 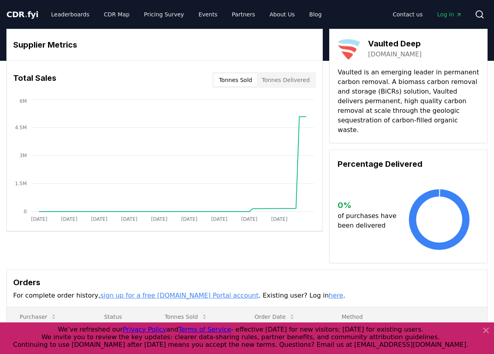 I want to click on h3: Total Sales, so click(x=35, y=80).